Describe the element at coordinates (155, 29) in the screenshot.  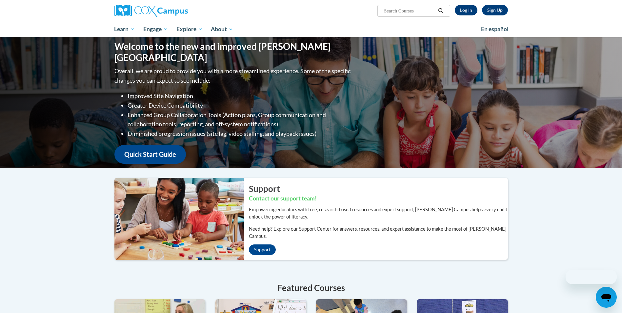
I see `span: Engage` at that location.